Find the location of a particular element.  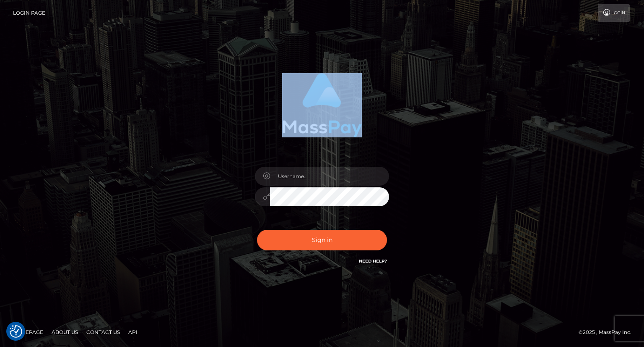

a: About Us is located at coordinates (65, 332).